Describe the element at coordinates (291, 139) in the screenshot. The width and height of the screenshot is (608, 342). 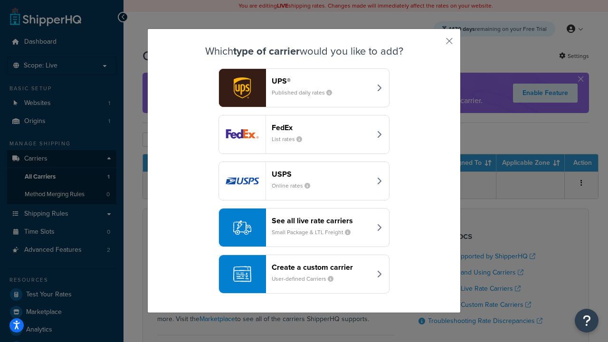
I see `small: List rates` at that location.